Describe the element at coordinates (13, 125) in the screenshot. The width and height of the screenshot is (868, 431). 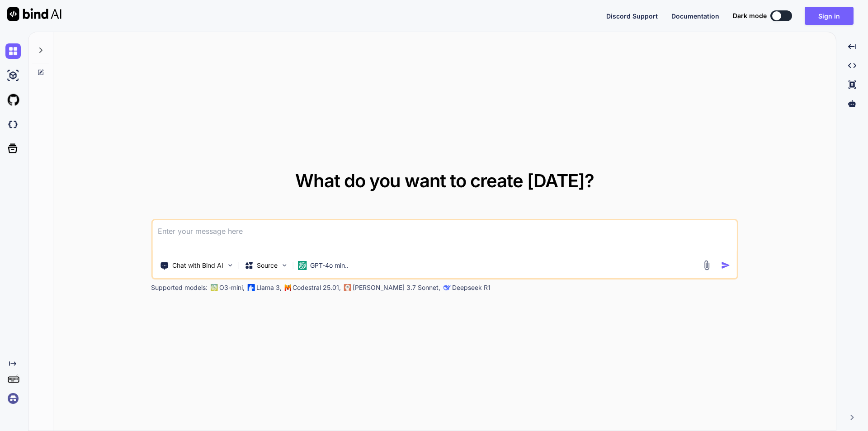
I see `img: darkCloudIdeIcon` at that location.